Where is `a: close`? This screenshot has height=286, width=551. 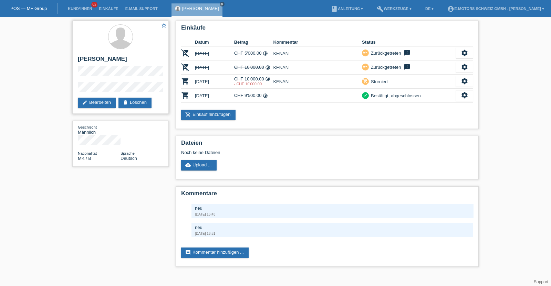 a: close is located at coordinates (222, 4).